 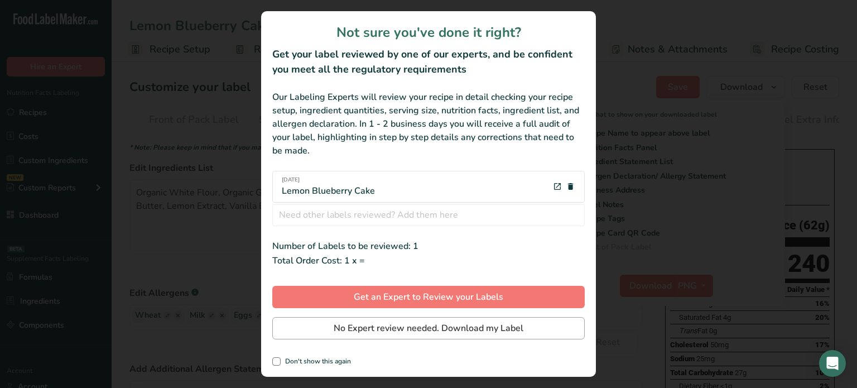 What do you see at coordinates (429, 32) in the screenshot?
I see `h1: Not sure you've done it right?` at bounding box center [429, 32].